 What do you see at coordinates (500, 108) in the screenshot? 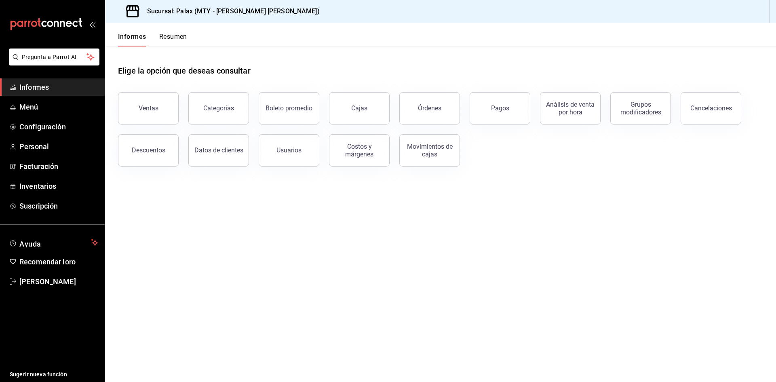
I see `button: Pagos` at bounding box center [500, 108].